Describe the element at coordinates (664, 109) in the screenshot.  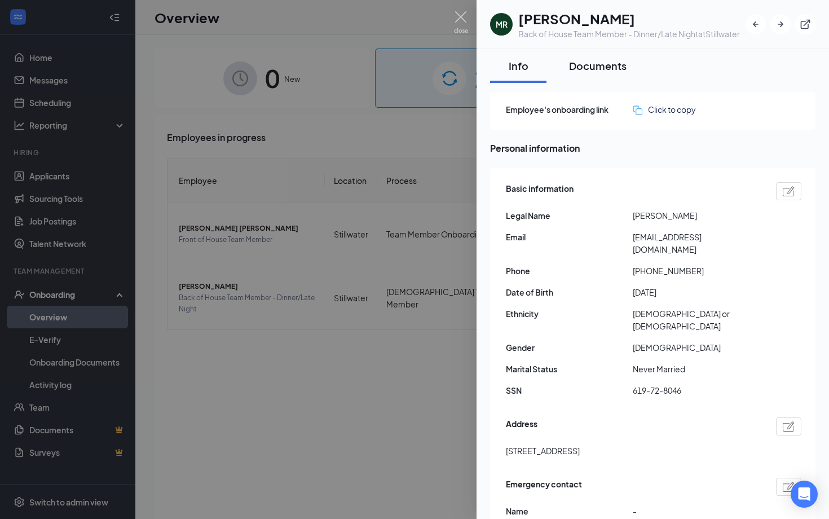
I see `div: Click to copy` at that location.